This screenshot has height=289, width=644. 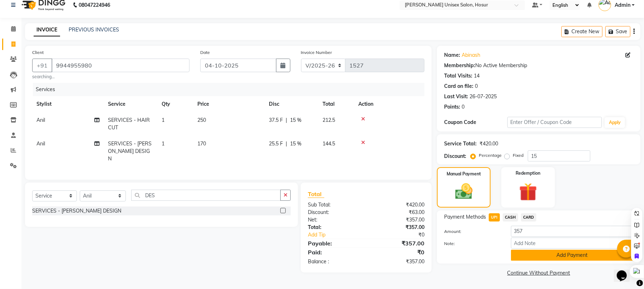 I want to click on div: No Active Membership, so click(x=538, y=65).